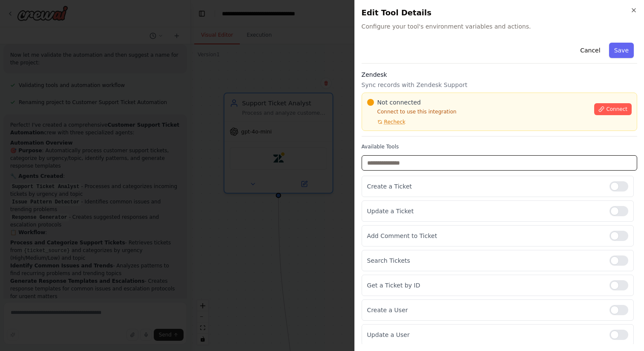  Describe the element at coordinates (499, 74) in the screenshot. I see `h3: Zendesk` at that location.